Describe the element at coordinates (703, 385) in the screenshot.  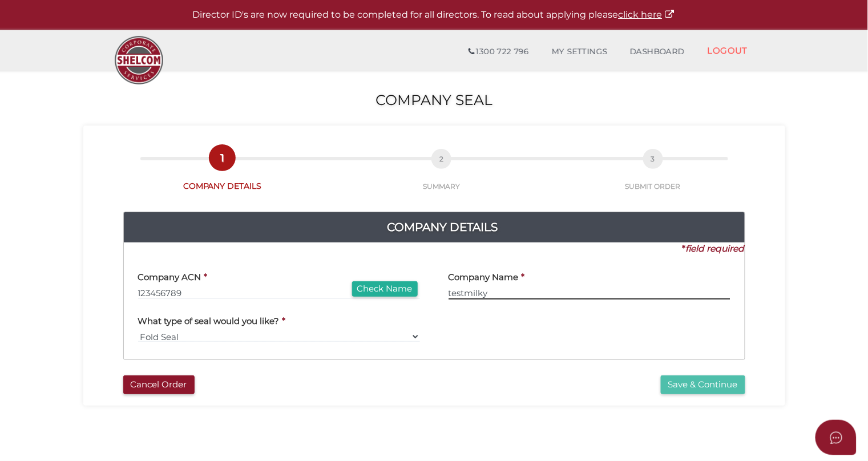
I see `button: Save & Continue` at that location.